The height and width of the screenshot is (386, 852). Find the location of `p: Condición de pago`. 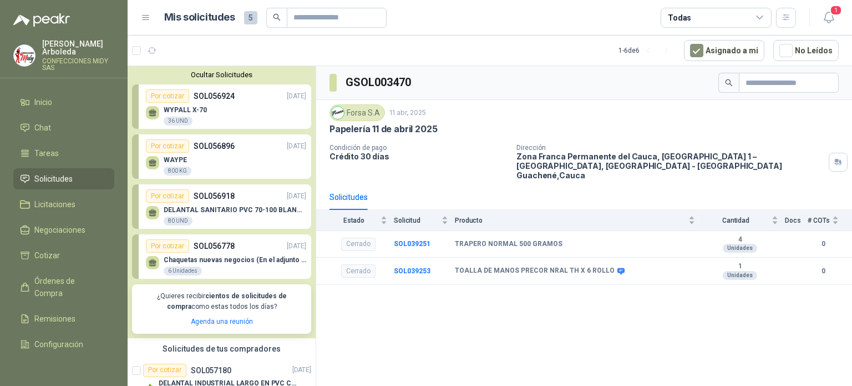

p: Condición de pago is located at coordinates (418, 148).